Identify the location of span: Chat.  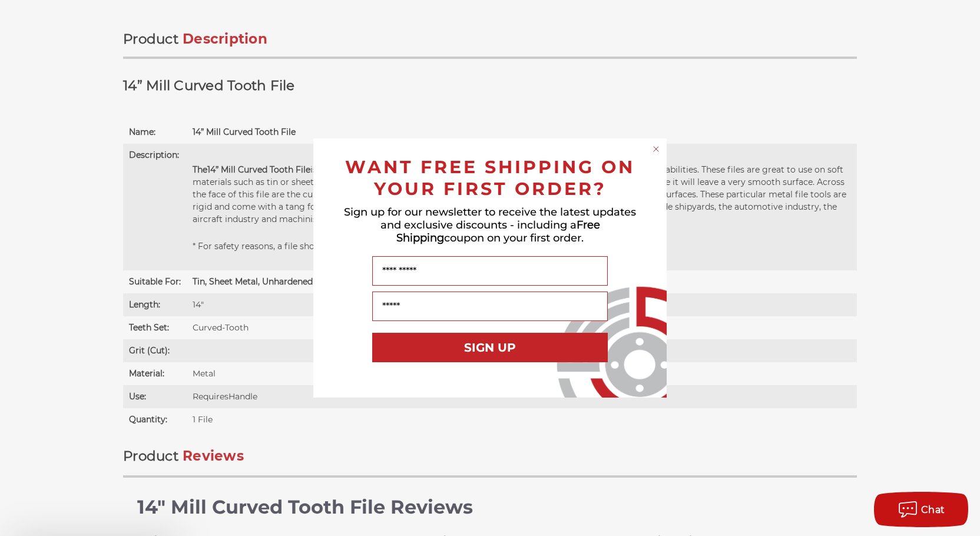
(933, 509).